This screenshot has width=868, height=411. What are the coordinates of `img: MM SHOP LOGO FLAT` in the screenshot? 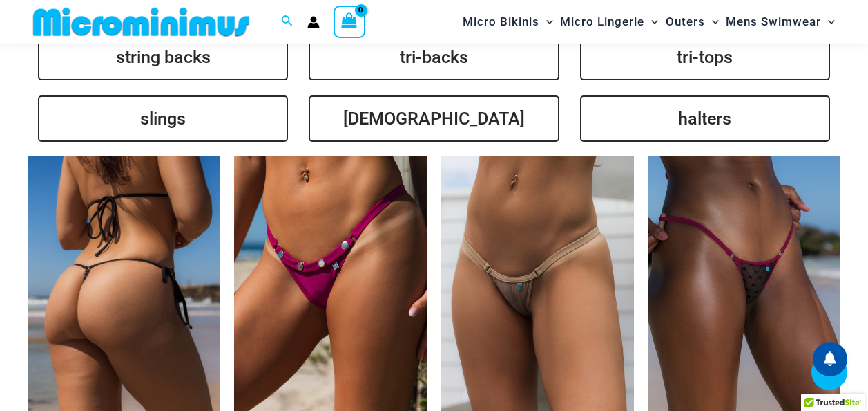 It's located at (141, 22).